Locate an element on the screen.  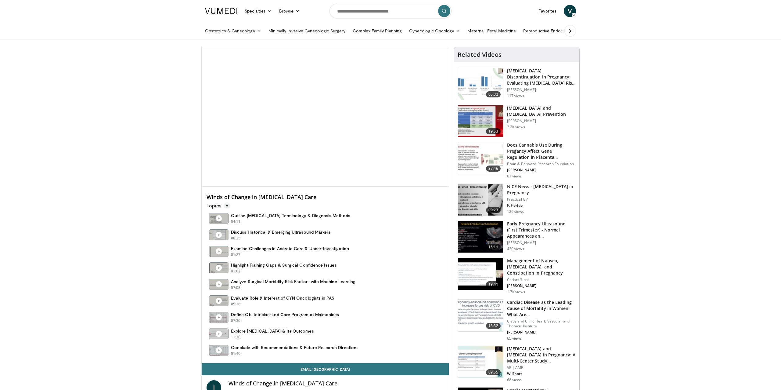
img: 40fd0d44-1739-4b7a-8c15-b18234f216c6.150x105_q85_crop-smart_upscale.jpg is located at coordinates (481, 121).